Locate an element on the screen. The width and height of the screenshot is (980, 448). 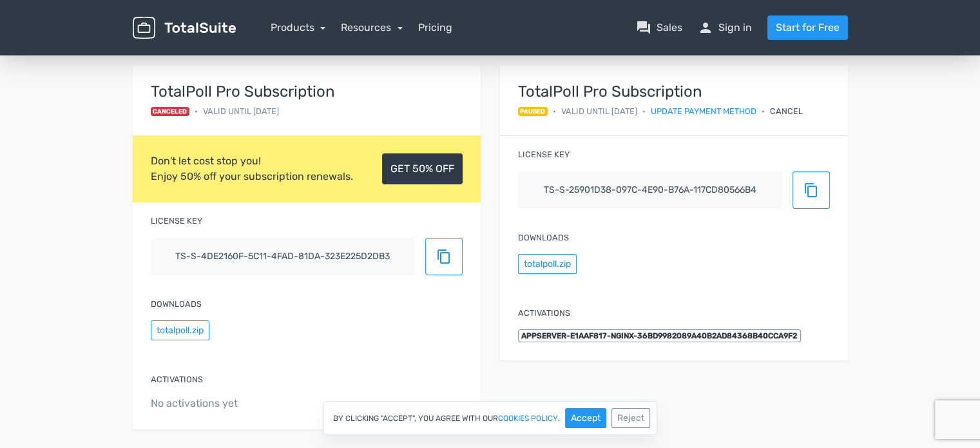
span: paused is located at coordinates (533, 112).